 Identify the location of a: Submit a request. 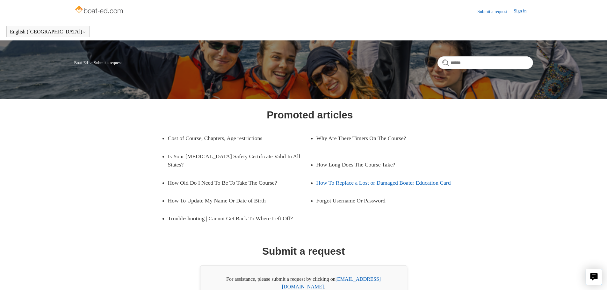
(495, 11).